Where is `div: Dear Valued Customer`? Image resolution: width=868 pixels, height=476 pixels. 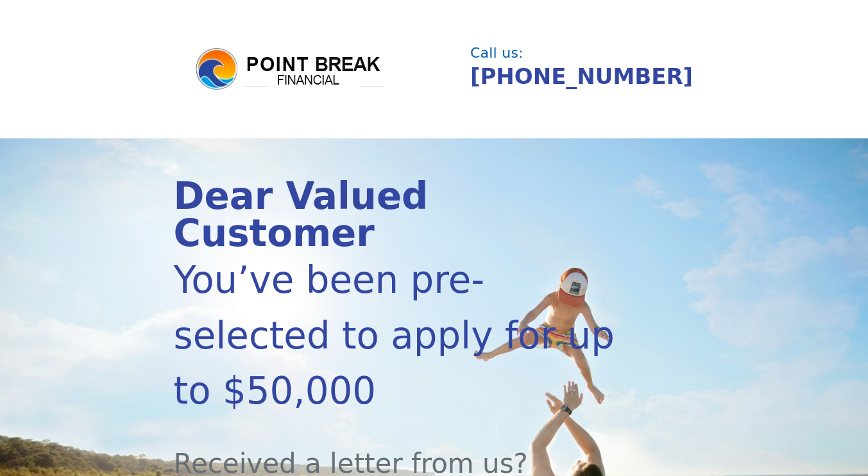
div: Dear Valued Customer is located at coordinates (396, 215).